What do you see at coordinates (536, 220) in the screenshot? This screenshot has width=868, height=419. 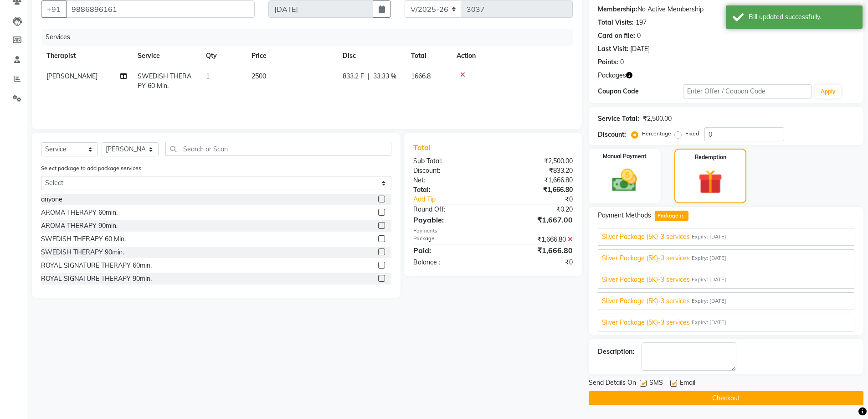 I see `div: ₹1,667.00` at bounding box center [536, 220].